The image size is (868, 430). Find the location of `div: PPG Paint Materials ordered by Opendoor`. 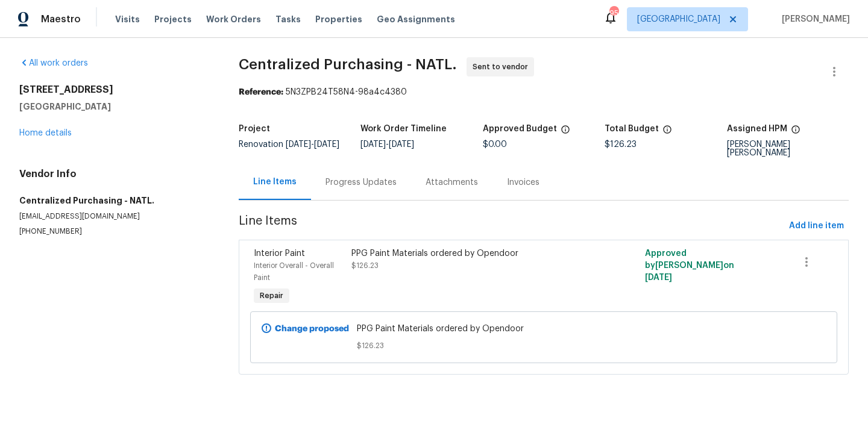

div: PPG Paint Materials ordered by Opendoor is located at coordinates (470, 253).